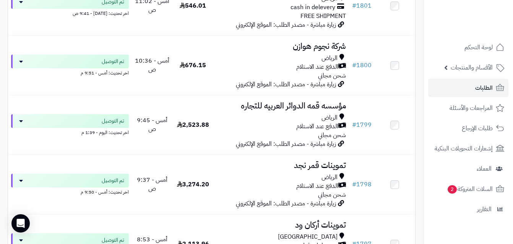 The image size is (513, 244). What do you see at coordinates (362, 185) in the screenshot?
I see `a: #1798` at bounding box center [362, 185].